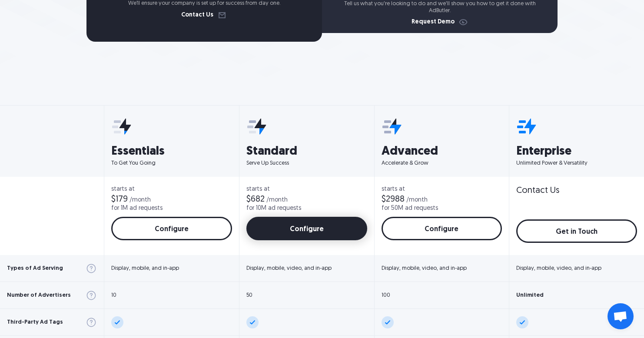 This screenshot has height=338, width=644. Describe the element at coordinates (172, 151) in the screenshot. I see `h3: Essentials` at that location.